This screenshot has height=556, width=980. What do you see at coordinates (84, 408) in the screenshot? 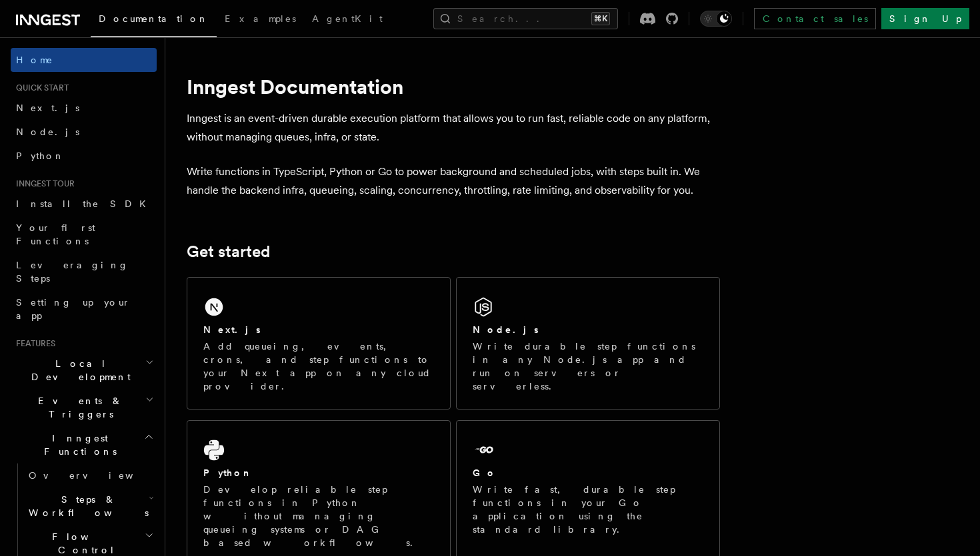
I see `button: Events & Triggers` at bounding box center [84, 408].